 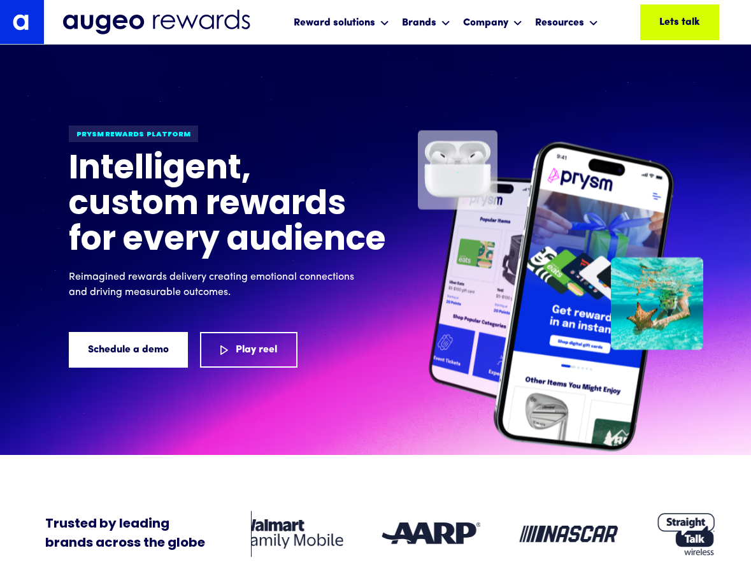 What do you see at coordinates (215, 285) in the screenshot?
I see `p: Reimagined rewards delivery creating emotional connections and driving measurable outcomes.` at bounding box center [215, 285].